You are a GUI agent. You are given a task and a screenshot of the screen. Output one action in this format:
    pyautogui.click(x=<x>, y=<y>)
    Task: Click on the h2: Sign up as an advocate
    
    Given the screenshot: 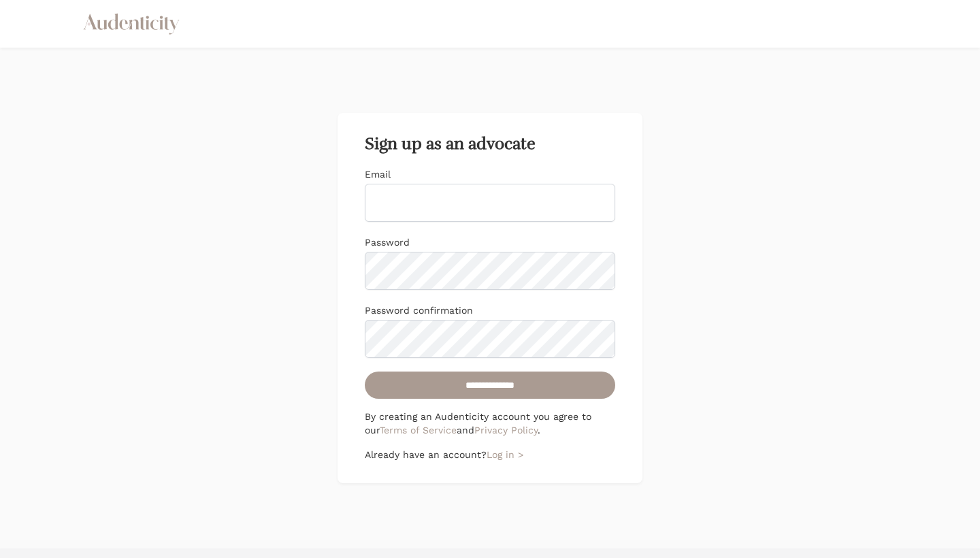 What is the action you would take?
    pyautogui.click(x=490, y=144)
    